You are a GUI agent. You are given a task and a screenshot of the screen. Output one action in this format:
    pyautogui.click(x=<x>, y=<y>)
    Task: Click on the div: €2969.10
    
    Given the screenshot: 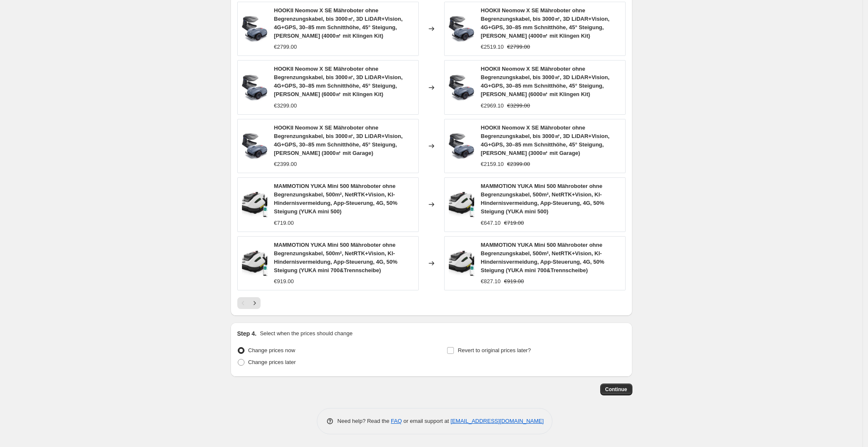 What is the action you would take?
    pyautogui.click(x=492, y=106)
    